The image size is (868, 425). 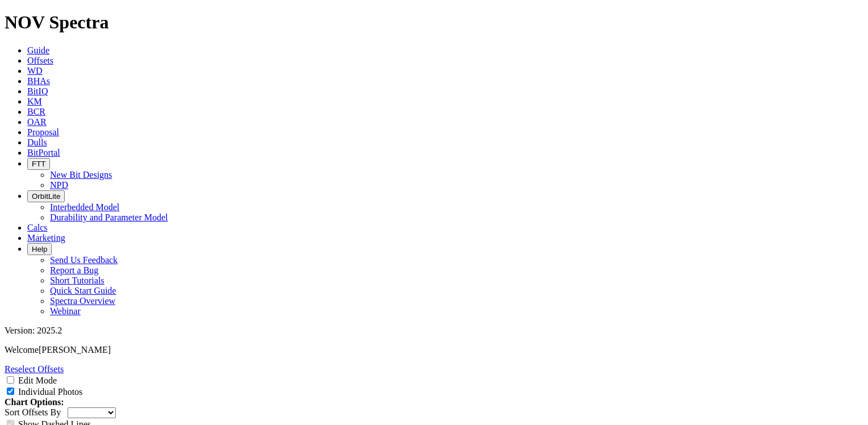 I want to click on a: Calcs, so click(x=38, y=227).